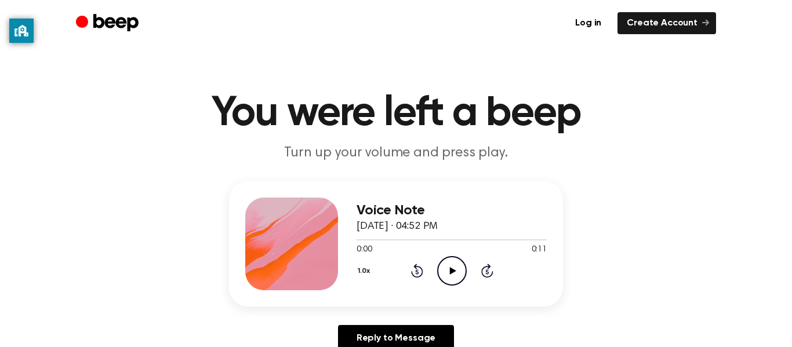  What do you see at coordinates (108, 23) in the screenshot?
I see `a: Beep` at bounding box center [108, 23].